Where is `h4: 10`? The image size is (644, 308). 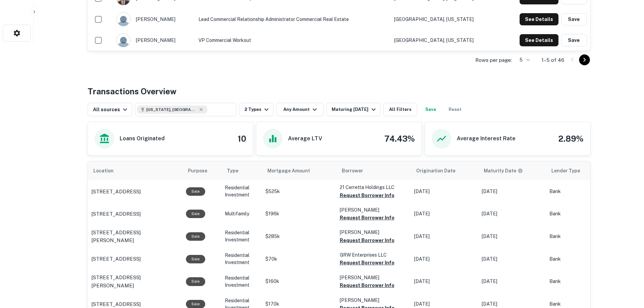
h4: 10 is located at coordinates (242, 139).